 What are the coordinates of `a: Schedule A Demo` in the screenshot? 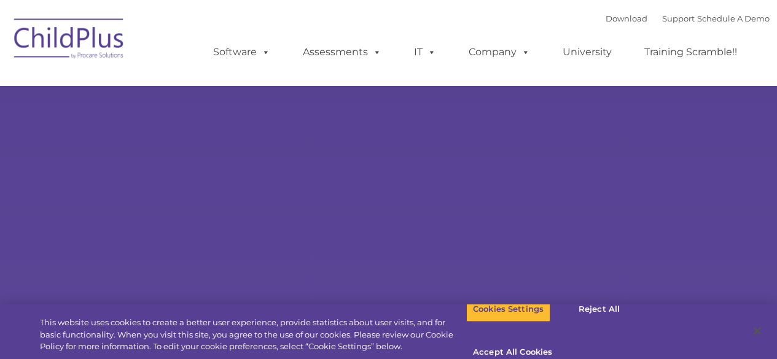 It's located at (733, 18).